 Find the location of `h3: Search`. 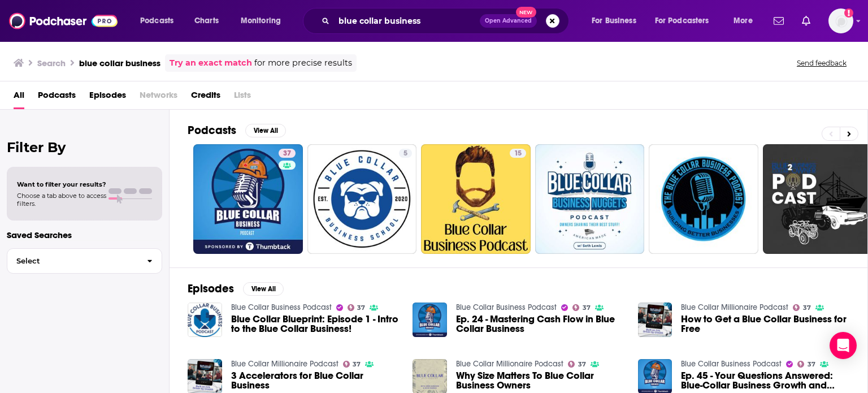

h3: Search is located at coordinates (51, 63).